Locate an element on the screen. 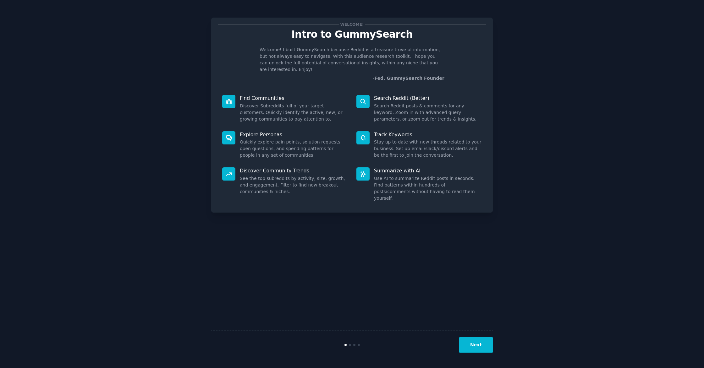  p: Track Keywords is located at coordinates (428, 135).